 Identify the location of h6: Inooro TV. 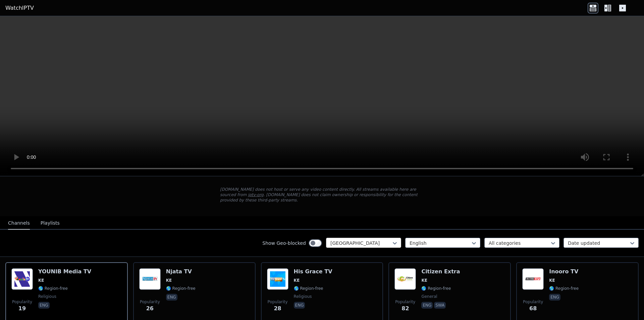
(564, 272).